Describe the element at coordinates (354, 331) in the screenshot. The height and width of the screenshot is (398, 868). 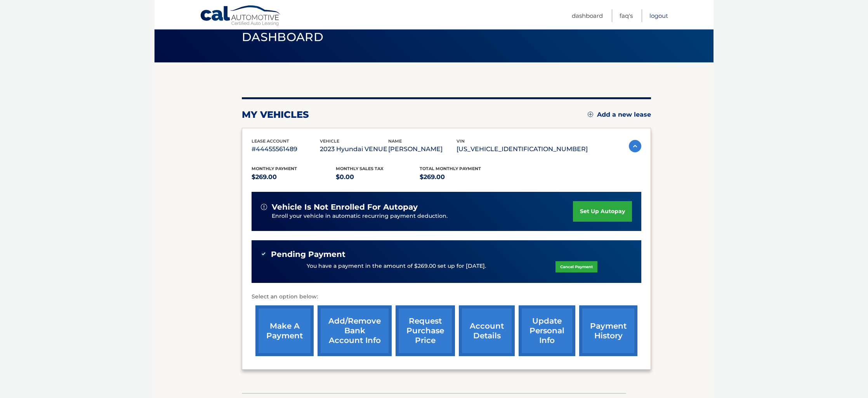
I see `a: Add/Remove bank account info` at that location.